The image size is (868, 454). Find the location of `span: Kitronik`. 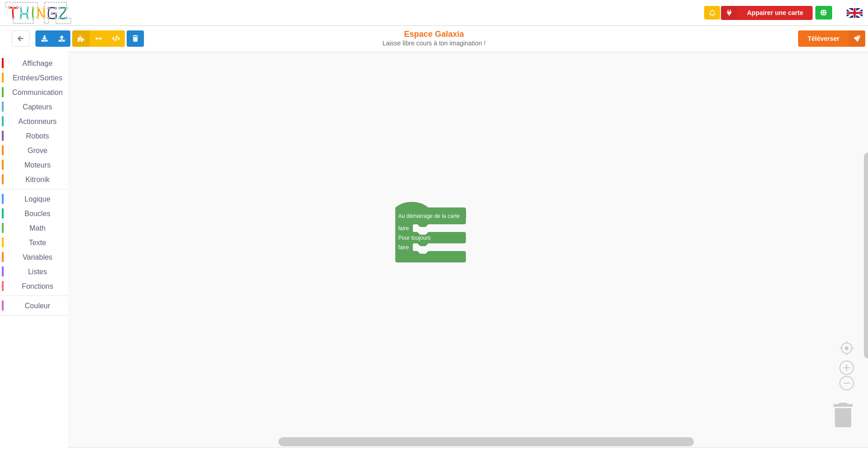

span: Kitronik is located at coordinates (37, 179).